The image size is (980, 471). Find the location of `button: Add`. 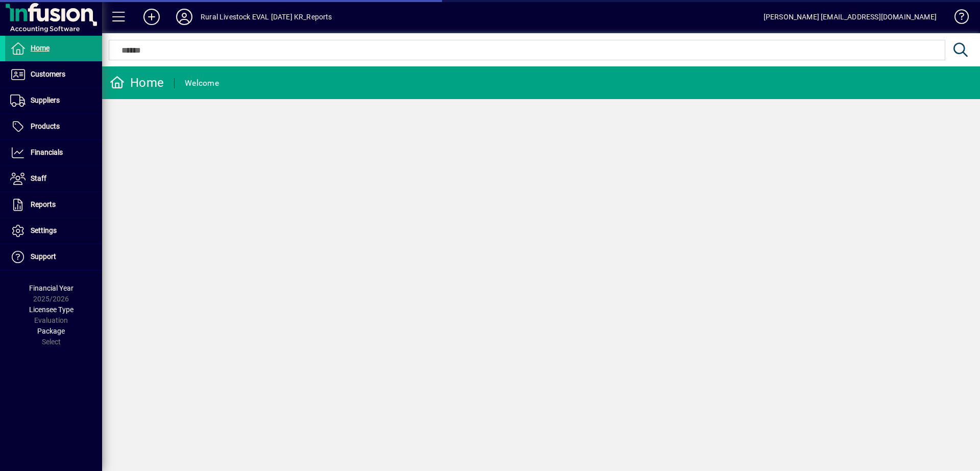

button: Add is located at coordinates (151, 17).